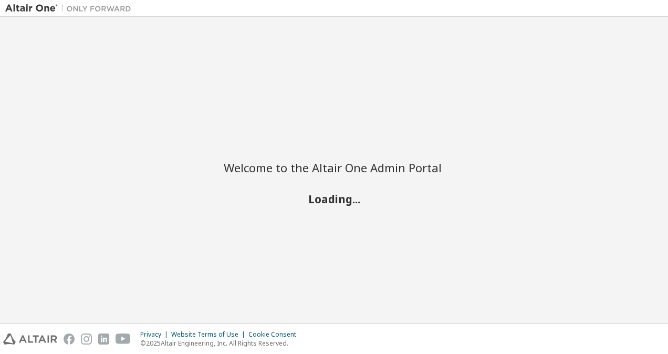 This screenshot has width=668, height=354. I want to click on img: facebook.svg, so click(69, 339).